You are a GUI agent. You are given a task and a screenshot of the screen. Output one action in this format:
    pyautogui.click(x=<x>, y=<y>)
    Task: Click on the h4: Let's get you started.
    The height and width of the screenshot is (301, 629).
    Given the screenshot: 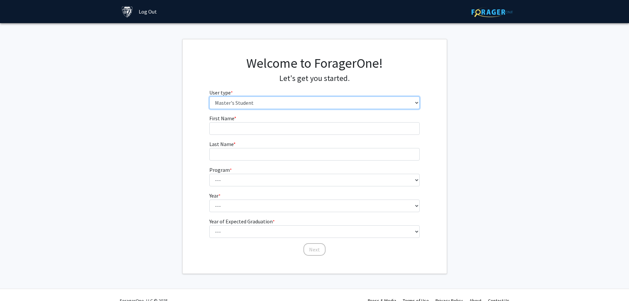 What is the action you would take?
    pyautogui.click(x=315, y=78)
    